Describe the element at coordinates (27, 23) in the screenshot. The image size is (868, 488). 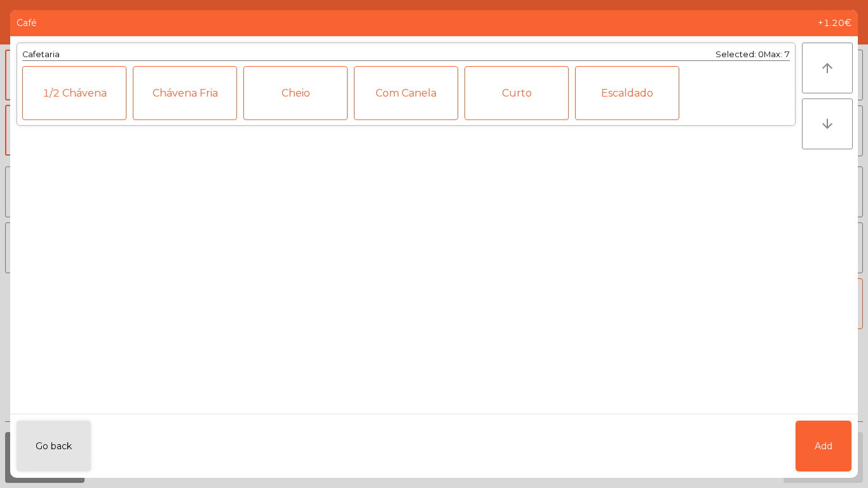
I see `span: Café` at that location.